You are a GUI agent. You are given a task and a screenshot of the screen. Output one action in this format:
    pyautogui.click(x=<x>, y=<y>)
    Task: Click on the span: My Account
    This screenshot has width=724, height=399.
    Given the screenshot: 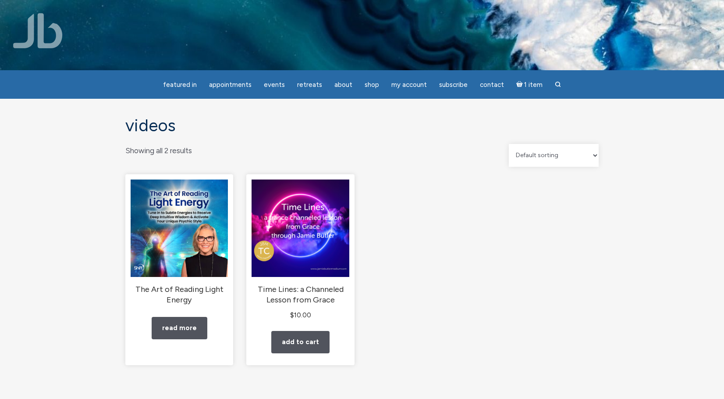 What is the action you would take?
    pyautogui.click(x=409, y=85)
    